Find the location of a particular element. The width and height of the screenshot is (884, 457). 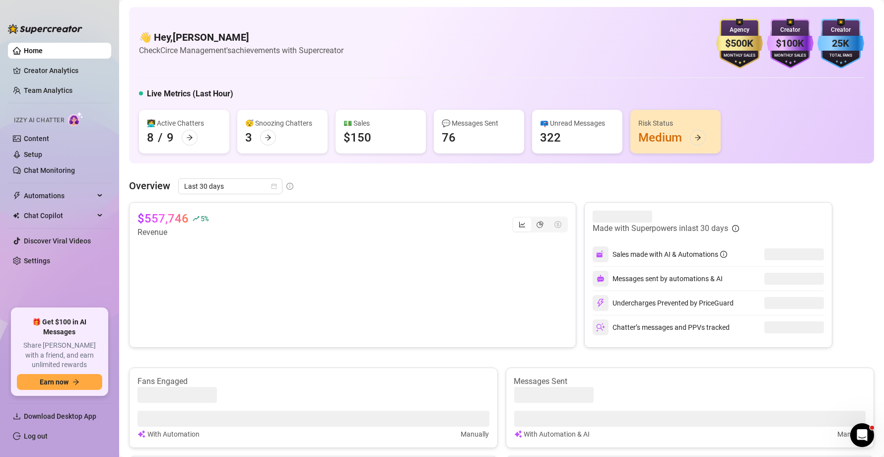

span: rise is located at coordinates (196, 218).